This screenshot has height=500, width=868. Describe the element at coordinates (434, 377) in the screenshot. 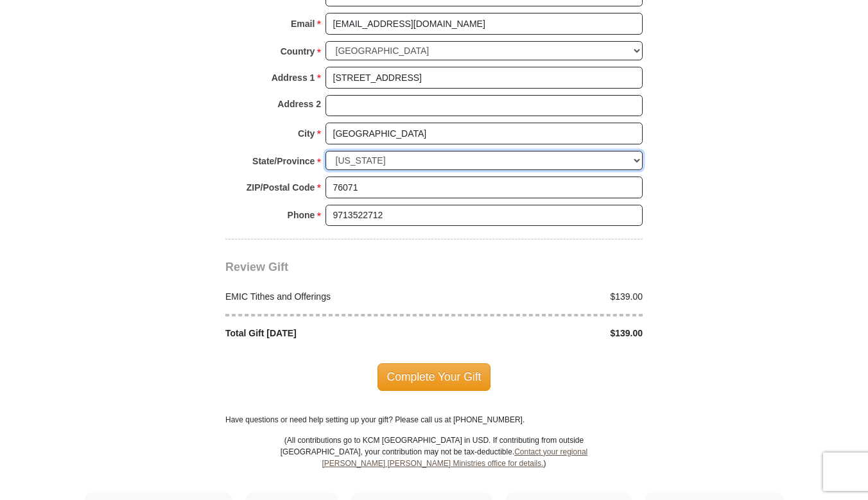

I see `span: Complete Your Gift` at that location.